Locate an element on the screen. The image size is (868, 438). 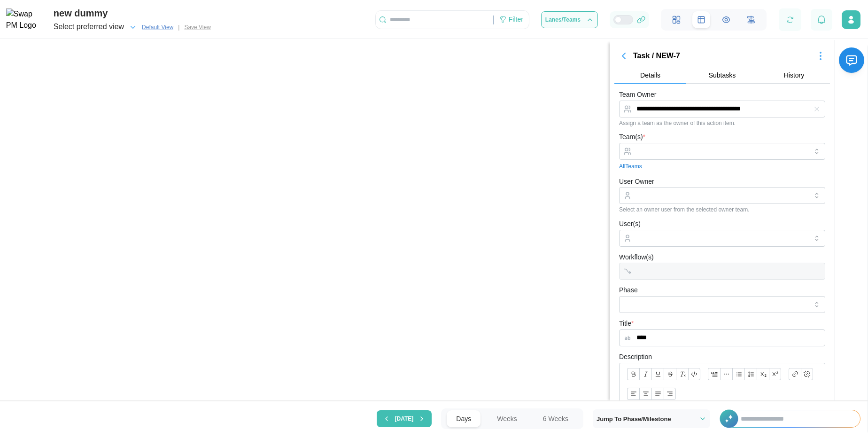
button: Bold is located at coordinates (633, 374).